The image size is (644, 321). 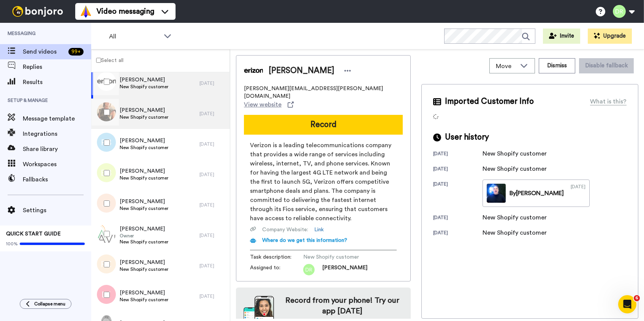 I want to click on img: bj-logo-header-white.svg, so click(x=38, y=12).